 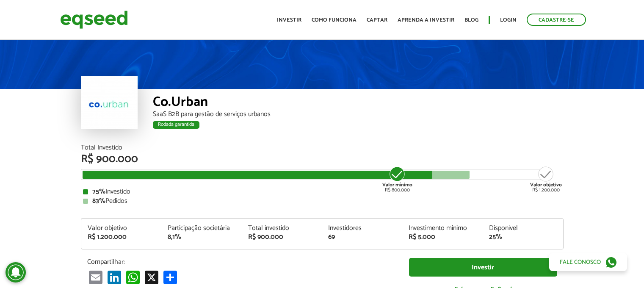 I want to click on a: Email, so click(x=96, y=277).